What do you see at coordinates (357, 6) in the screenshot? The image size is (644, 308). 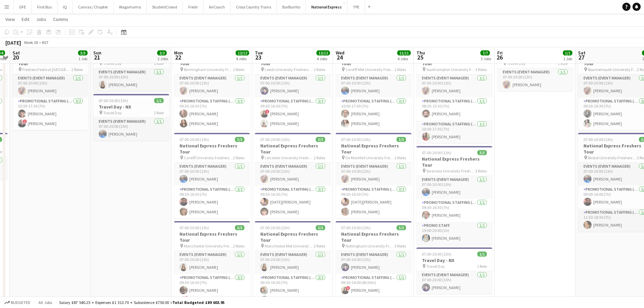 I see `button: TPE` at bounding box center [357, 6].